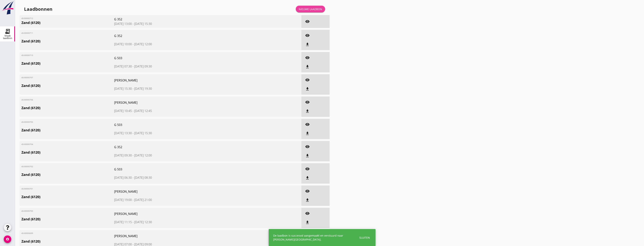 This screenshot has width=644, height=246. Describe the element at coordinates (7, 239) in the screenshot. I see `i: account_circle` at that location.